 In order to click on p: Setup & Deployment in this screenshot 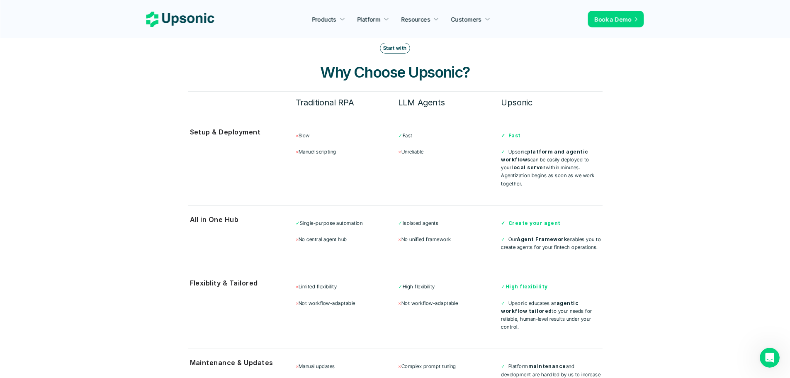, I will do `click(239, 132)`.